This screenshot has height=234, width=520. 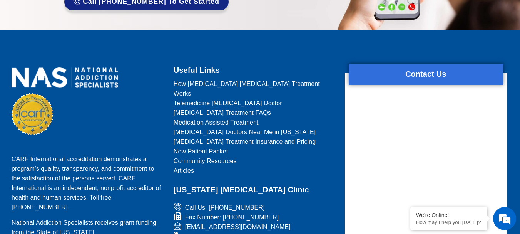 I want to click on p: How may I help you today?, so click(x=449, y=222).